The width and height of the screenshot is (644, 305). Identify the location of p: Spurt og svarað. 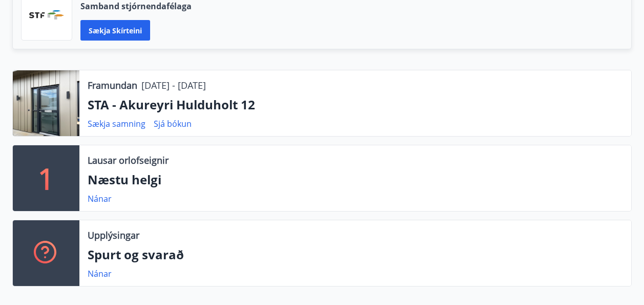
(355, 255).